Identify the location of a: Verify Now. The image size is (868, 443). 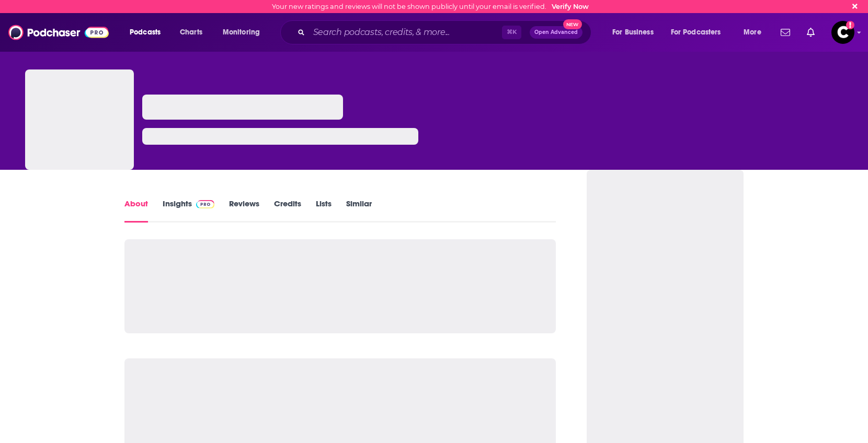
(570, 7).